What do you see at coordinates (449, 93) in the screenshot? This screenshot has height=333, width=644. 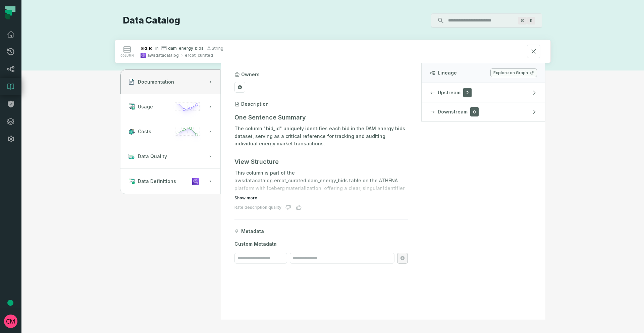 I see `span: Upstream` at bounding box center [449, 93].